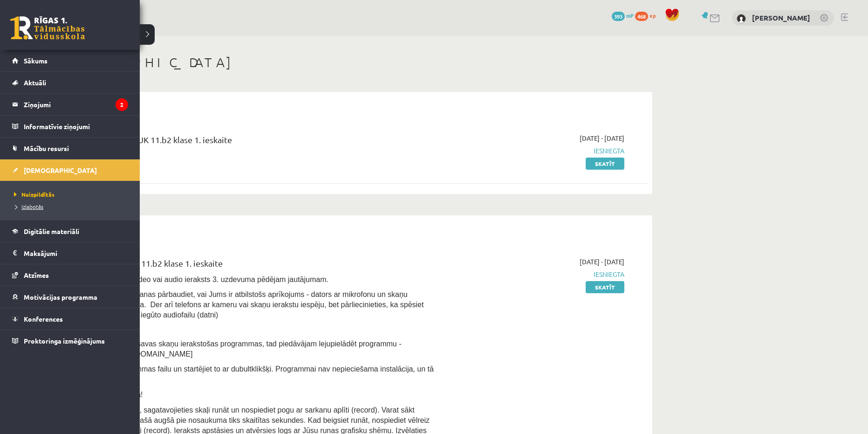 The width and height of the screenshot is (868, 434). Describe the element at coordinates (70, 275) in the screenshot. I see `a: Atzīmes` at that location.